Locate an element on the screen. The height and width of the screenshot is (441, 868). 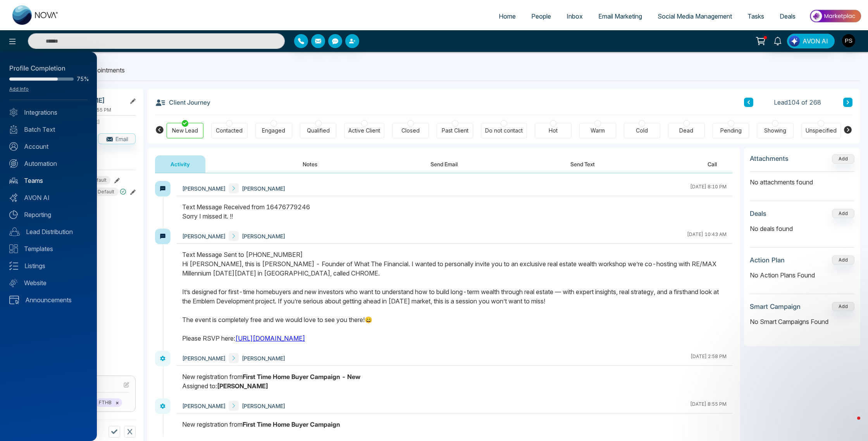
img: Account.svg is located at coordinates (14, 147).